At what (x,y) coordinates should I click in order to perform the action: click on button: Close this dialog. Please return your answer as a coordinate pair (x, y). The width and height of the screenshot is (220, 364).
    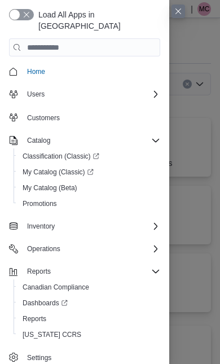
    Looking at the image, I should click on (178, 11).